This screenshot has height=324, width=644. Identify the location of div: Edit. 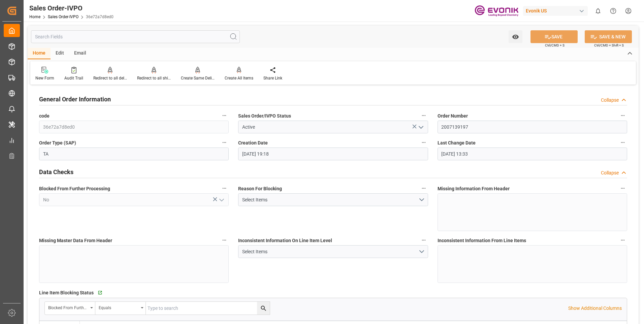
(60, 54).